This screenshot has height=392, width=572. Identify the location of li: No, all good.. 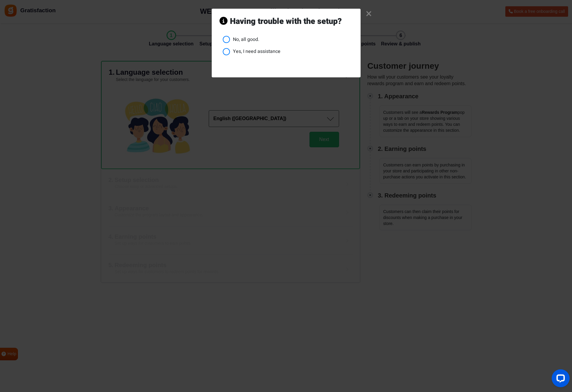
(288, 40).